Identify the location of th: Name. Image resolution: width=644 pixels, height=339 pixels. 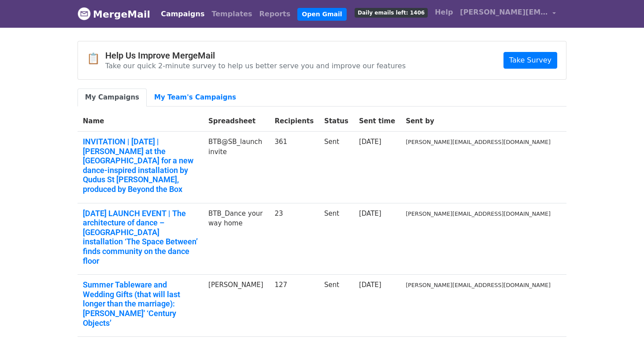
(140, 121).